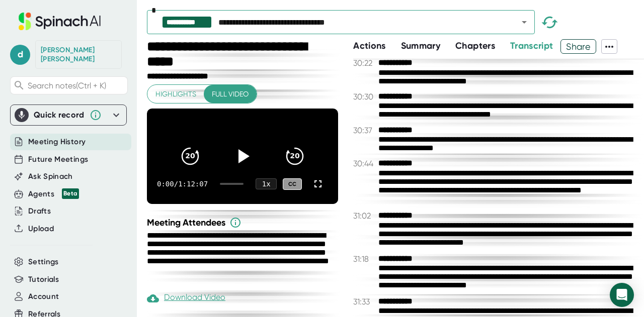 Image resolution: width=644 pixels, height=317 pixels. What do you see at coordinates (369, 46) in the screenshot?
I see `span: Actions` at bounding box center [369, 46].